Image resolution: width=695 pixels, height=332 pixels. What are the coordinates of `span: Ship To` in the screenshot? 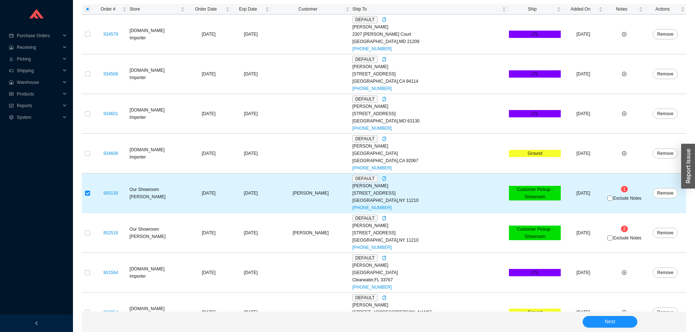 It's located at (427, 9).